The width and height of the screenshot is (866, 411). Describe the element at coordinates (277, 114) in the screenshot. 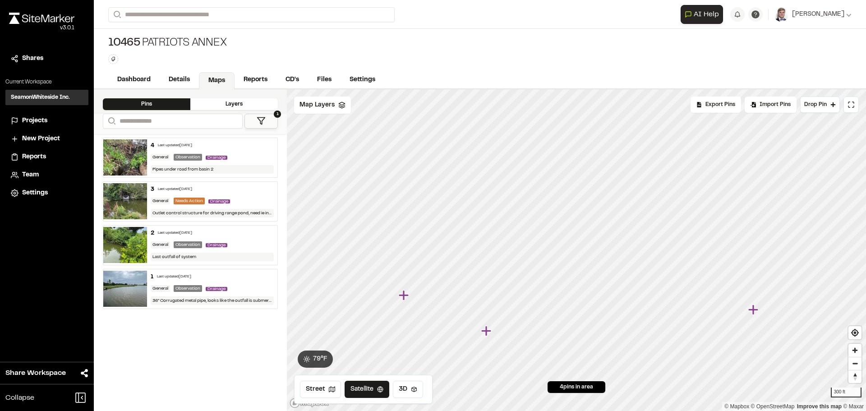

I see `span: 1` at that location.